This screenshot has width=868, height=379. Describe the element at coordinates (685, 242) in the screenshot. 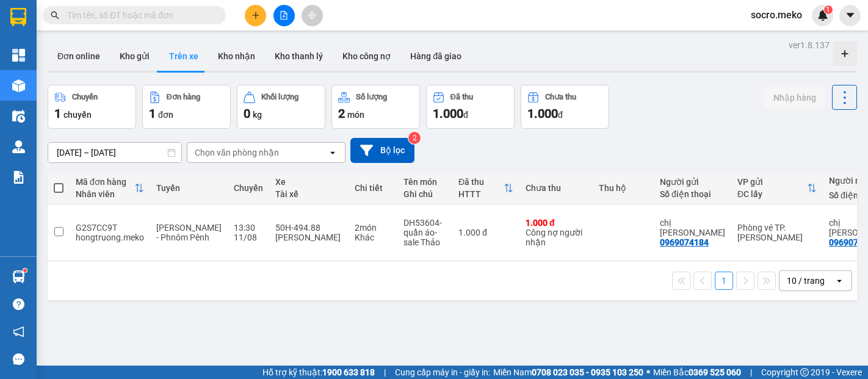

I see `div: 0969074184` at that location.